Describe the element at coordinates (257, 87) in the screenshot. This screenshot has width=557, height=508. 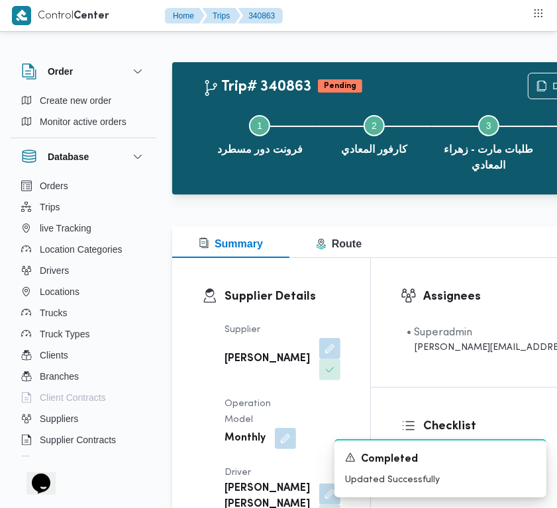
I see `h2: Trip# 340863` at that location.